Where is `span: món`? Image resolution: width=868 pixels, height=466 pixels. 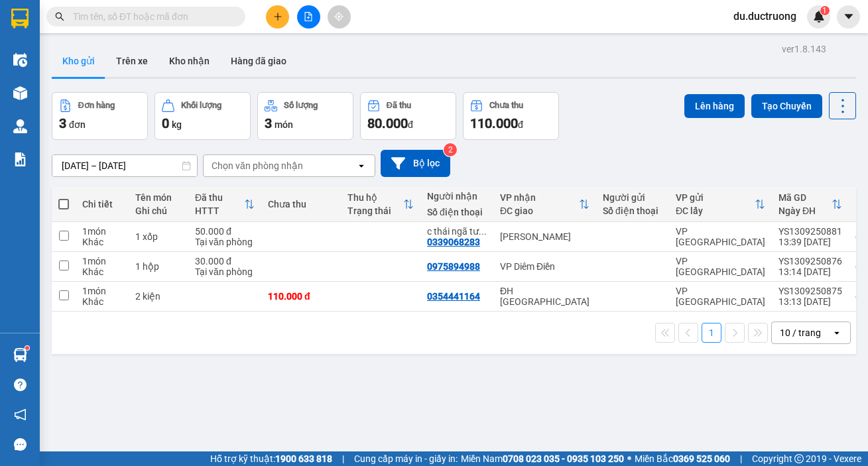
span: món is located at coordinates (284, 124).